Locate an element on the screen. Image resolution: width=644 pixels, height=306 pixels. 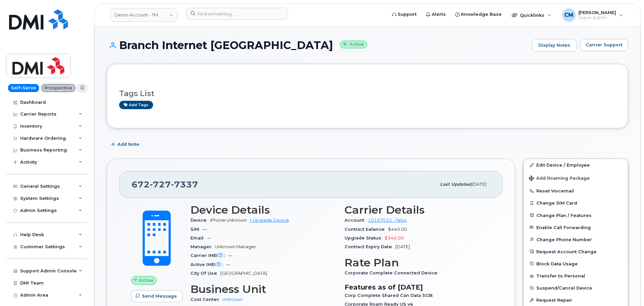
span: Contract balance is located at coordinates (366, 229).